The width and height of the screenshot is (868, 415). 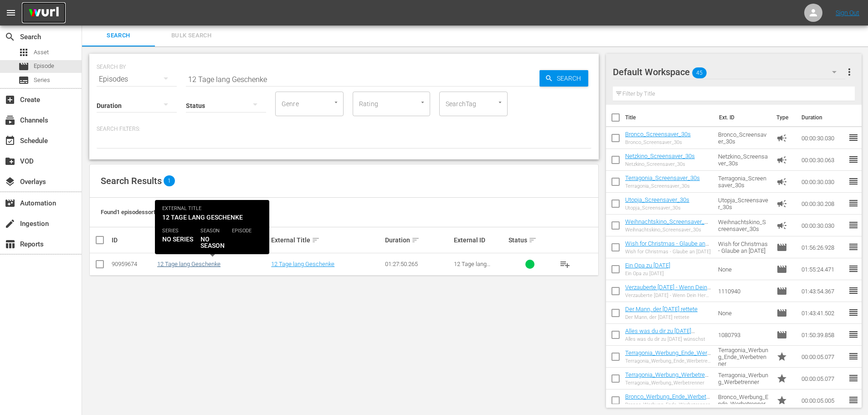 What do you see at coordinates (191, 36) in the screenshot?
I see `span: Bulk Search` at bounding box center [191, 36].